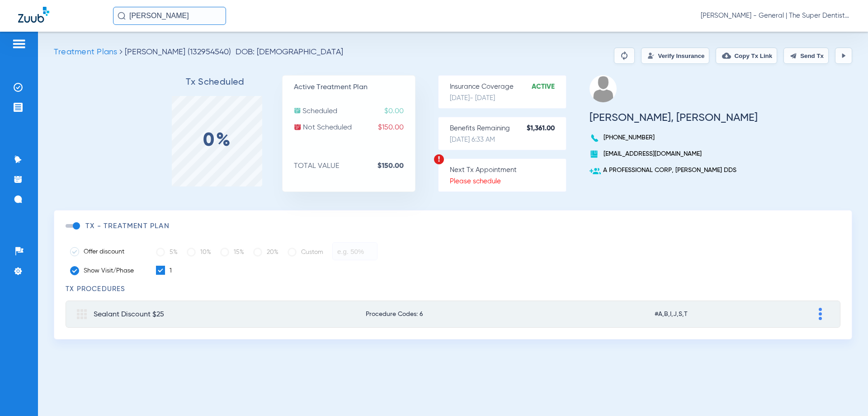 The image size is (868, 416). What do you see at coordinates (595, 171) in the screenshot?
I see `img: add-user.svg` at bounding box center [595, 171].